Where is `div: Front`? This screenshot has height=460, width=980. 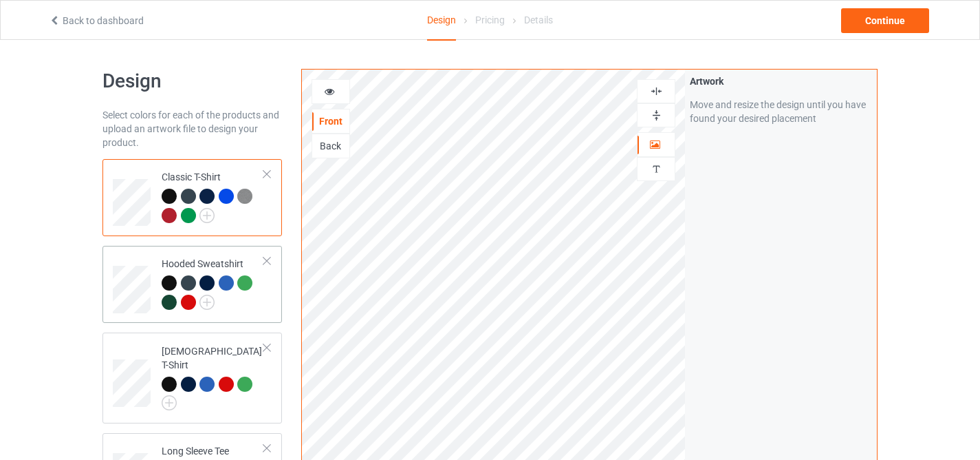 div: Front is located at coordinates (331, 121).